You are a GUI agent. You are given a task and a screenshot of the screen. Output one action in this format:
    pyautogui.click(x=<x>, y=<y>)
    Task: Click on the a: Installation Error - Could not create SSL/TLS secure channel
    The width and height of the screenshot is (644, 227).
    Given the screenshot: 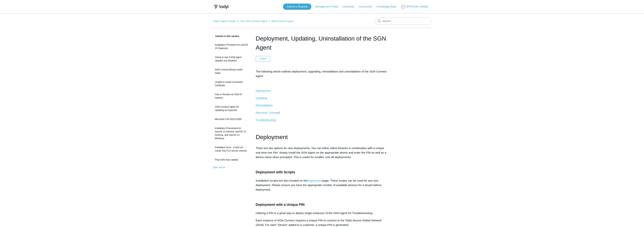 What is the action you would take?
    pyautogui.click(x=232, y=149)
    